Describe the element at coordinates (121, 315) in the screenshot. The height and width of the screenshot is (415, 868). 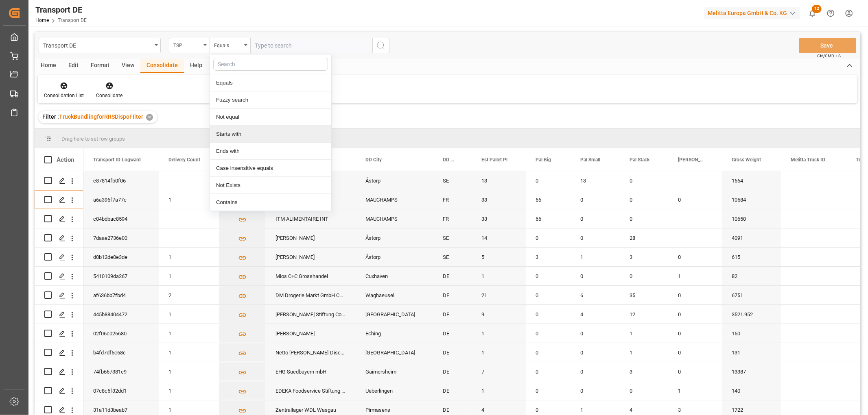
I see `div: 445b88404472` at that location.